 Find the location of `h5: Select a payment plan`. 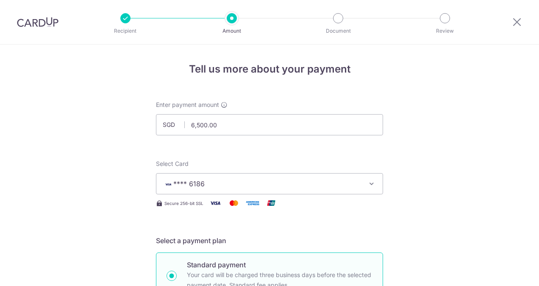

h5: Select a payment plan is located at coordinates (270, 240).